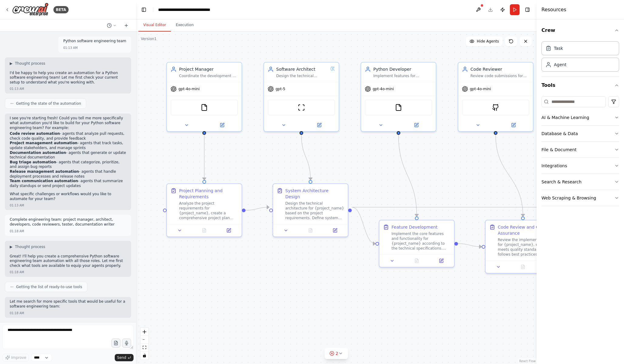 The image size is (624, 364). What do you see at coordinates (94, 41) in the screenshot?
I see `p: Python software engineering team` at bounding box center [94, 41].